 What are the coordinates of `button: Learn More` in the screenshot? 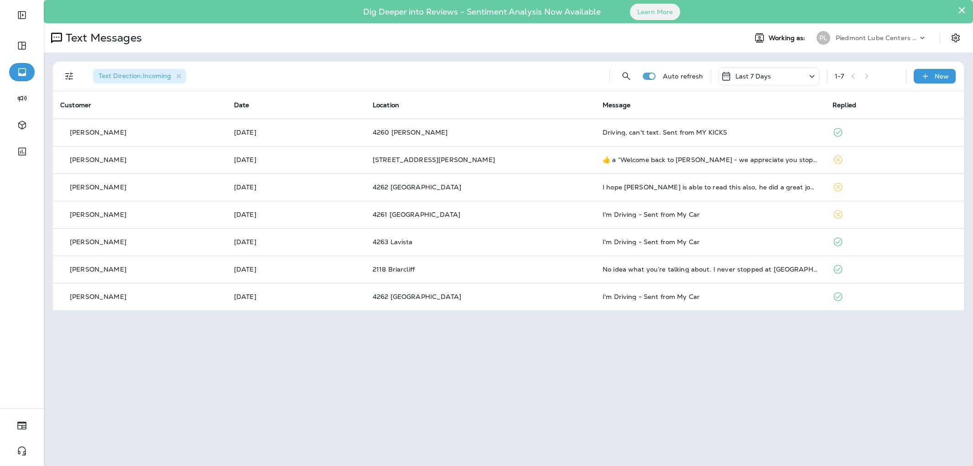 It's located at (655, 12).